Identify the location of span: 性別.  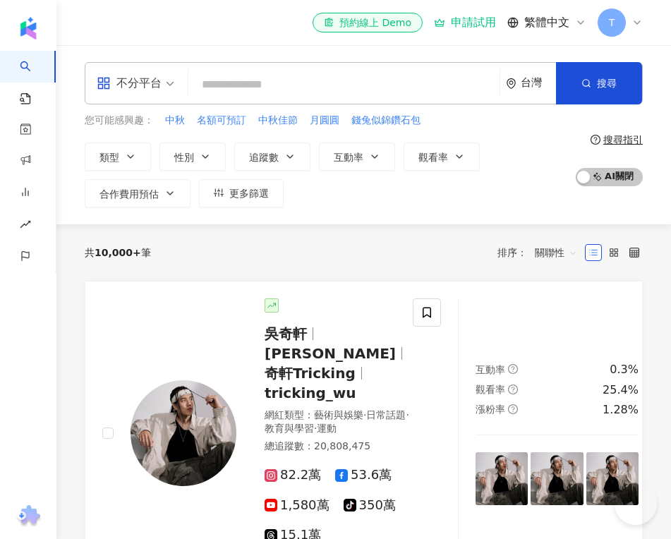
(184, 157).